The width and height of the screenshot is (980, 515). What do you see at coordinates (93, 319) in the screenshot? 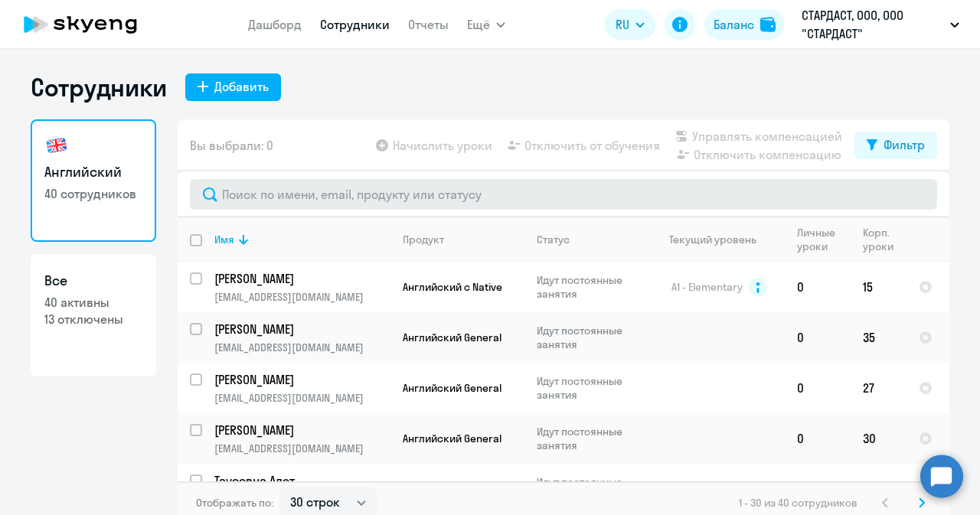
I see `p: 13 отключены` at bounding box center [93, 319].